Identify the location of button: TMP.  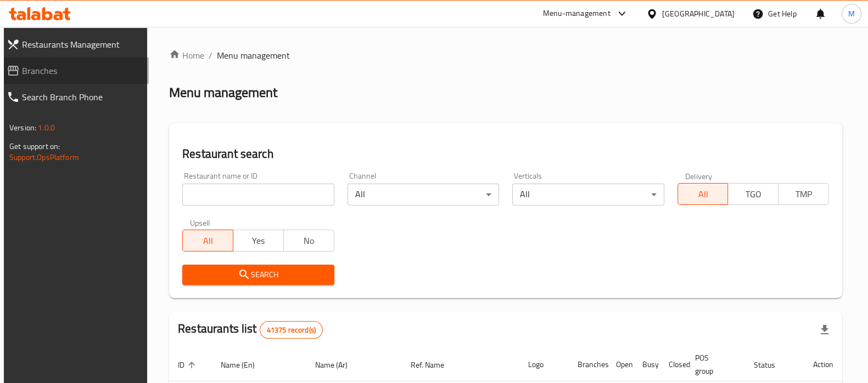
(803, 194).